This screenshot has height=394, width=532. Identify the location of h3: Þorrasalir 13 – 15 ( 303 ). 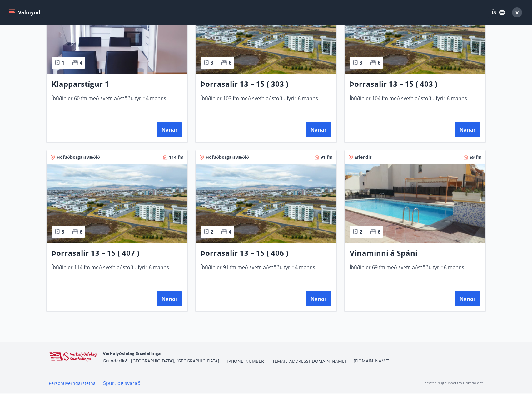
(266, 84).